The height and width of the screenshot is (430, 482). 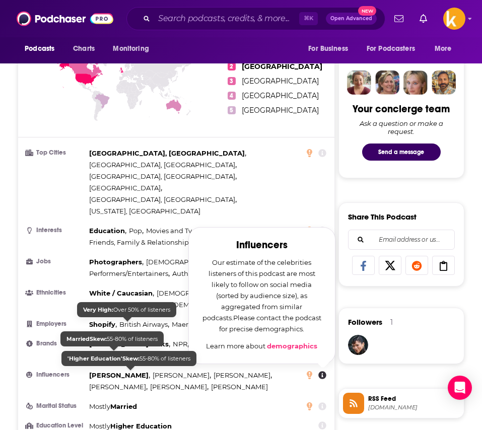 What do you see at coordinates (65, 19) in the screenshot?
I see `img: Podchaser - Follow, Share and Rate Podcasts` at bounding box center [65, 19].